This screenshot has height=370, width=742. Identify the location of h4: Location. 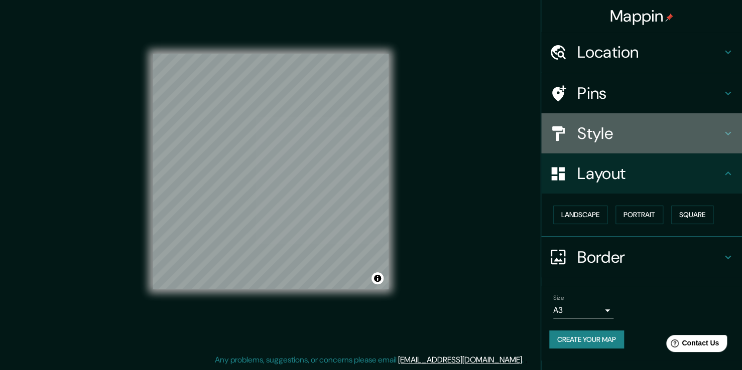
(650, 52).